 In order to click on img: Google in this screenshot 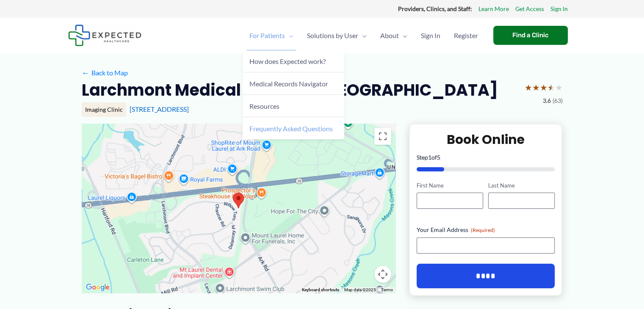, I will do `click(97, 287)`.